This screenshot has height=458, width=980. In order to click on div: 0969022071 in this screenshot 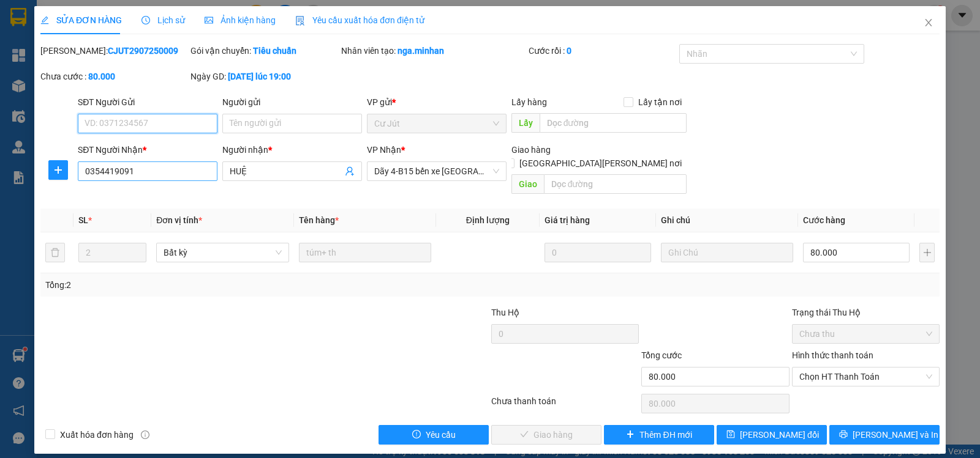, I will do `click(53, 33)`.